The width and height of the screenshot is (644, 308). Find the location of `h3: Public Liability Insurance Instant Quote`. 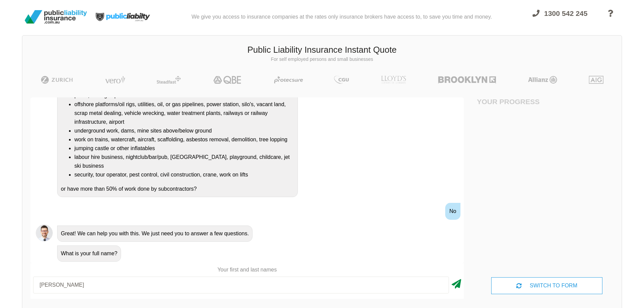

h3: Public Liability Insurance Instant Quote is located at coordinates (322, 50).